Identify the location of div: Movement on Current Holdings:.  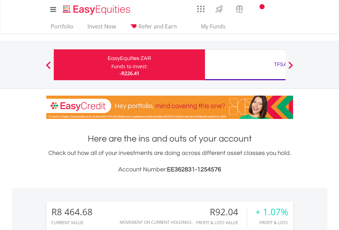
(156, 222).